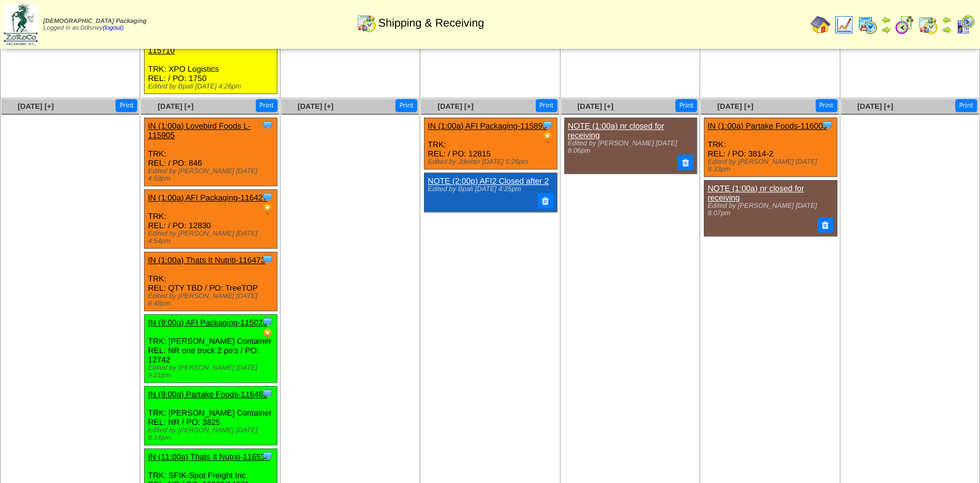 This screenshot has width=980, height=483. What do you see at coordinates (211, 281) in the screenshot?
I see `div: TRK: REL: QTY TBD / PO: TreeTOP` at bounding box center [211, 281].